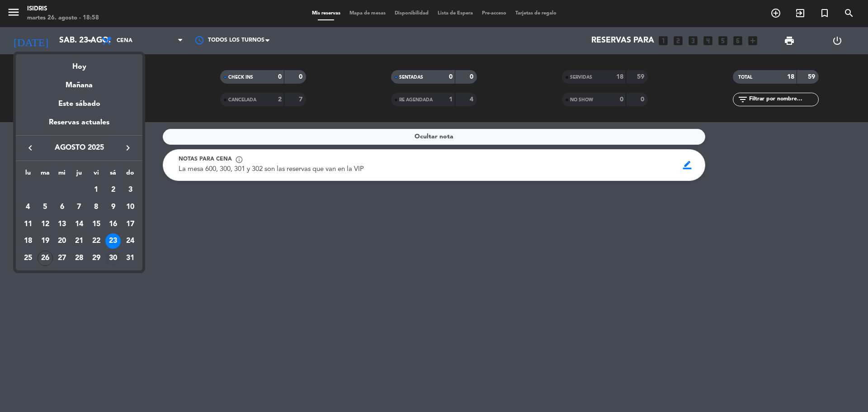 The image size is (868, 412). I want to click on td: 4 de agosto de 2025, so click(28, 207).